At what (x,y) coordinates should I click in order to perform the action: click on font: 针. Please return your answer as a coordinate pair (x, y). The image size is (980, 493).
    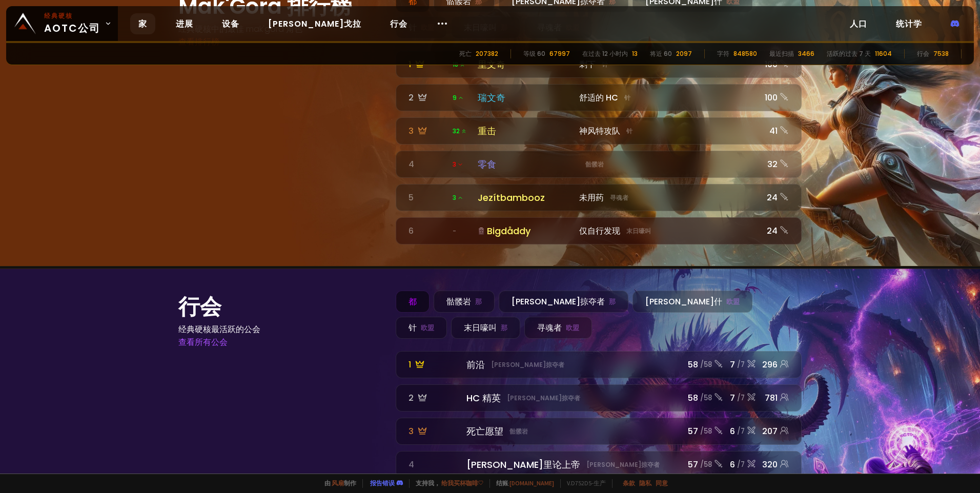
    Looking at the image, I should click on (412, 328).